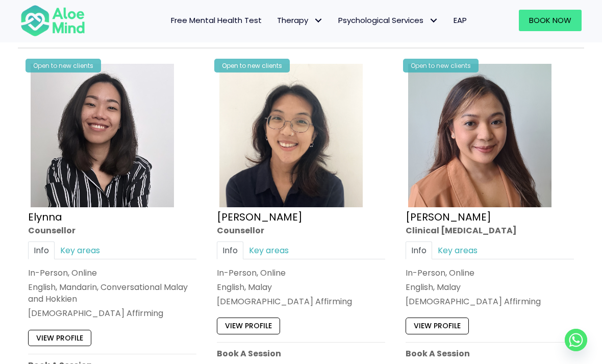 This screenshot has height=364, width=602. I want to click on span: Book Now, so click(551, 20).